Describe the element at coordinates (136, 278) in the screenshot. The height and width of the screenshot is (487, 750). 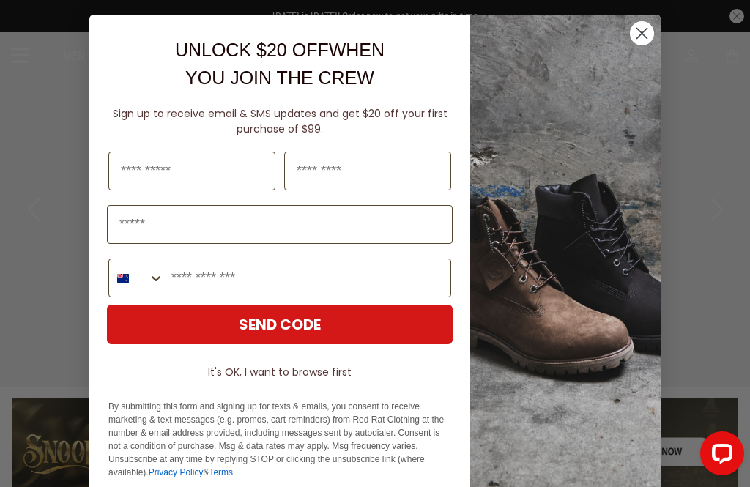
I see `button: Search Countries` at that location.